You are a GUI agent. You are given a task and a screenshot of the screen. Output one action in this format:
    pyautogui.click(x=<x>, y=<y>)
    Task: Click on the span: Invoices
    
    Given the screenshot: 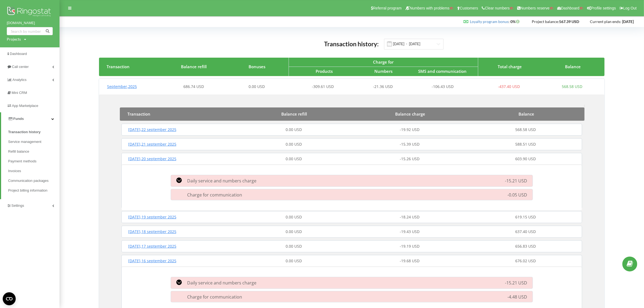 What is the action you would take?
    pyautogui.click(x=14, y=171)
    